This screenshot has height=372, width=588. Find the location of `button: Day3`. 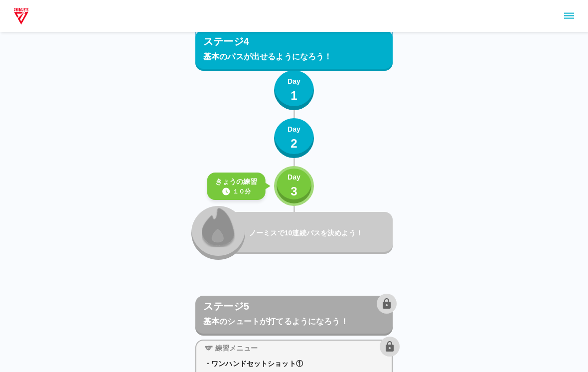

button: Day3 is located at coordinates (294, 186).